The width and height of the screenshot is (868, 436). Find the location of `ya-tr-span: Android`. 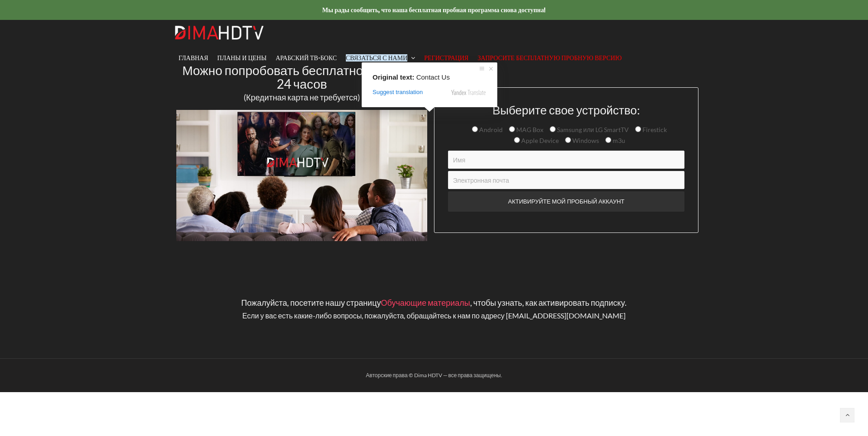

ya-tr-span: Android is located at coordinates (490, 129).